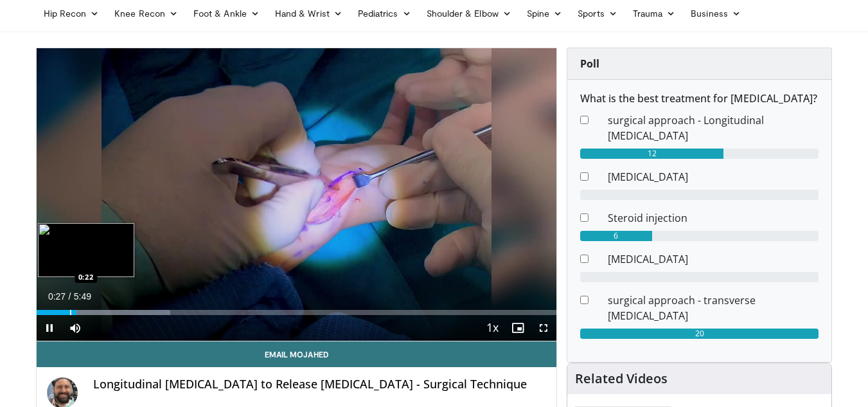 Image resolution: width=868 pixels, height=407 pixels. I want to click on div: 20, so click(699, 334).